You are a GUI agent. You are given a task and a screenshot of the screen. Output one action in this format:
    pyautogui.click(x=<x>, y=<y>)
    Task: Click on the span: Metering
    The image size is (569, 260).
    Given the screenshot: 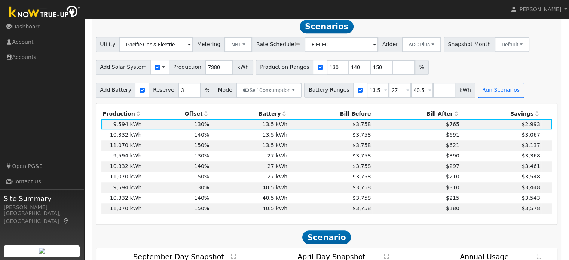 What is the action you would take?
    pyautogui.click(x=209, y=45)
    